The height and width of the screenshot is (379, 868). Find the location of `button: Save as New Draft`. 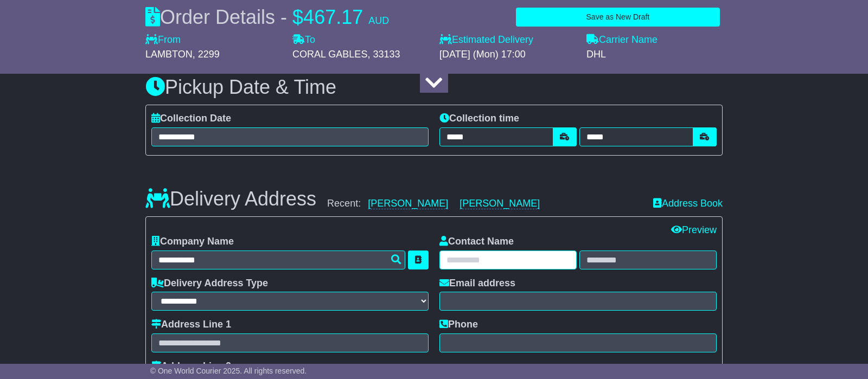

button: Save as New Draft is located at coordinates (618, 17).